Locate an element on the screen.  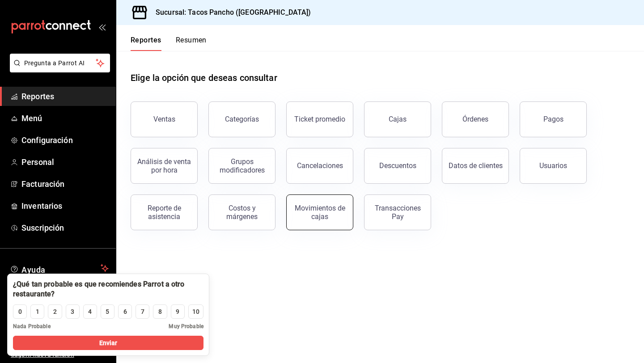
button: Usuarios is located at coordinates (553, 166).